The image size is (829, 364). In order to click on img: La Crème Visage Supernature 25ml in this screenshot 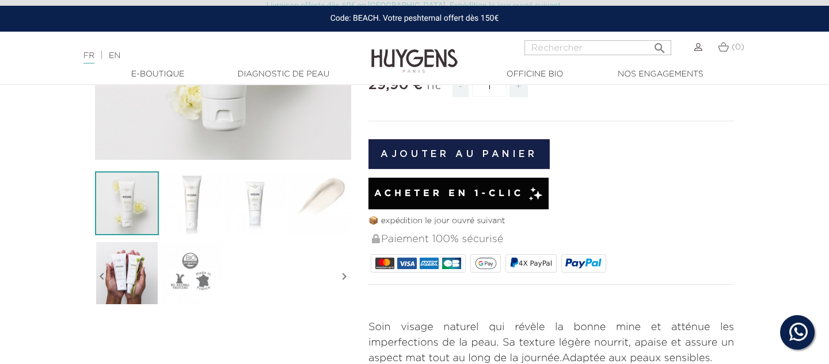, I will do `click(255, 203)`.